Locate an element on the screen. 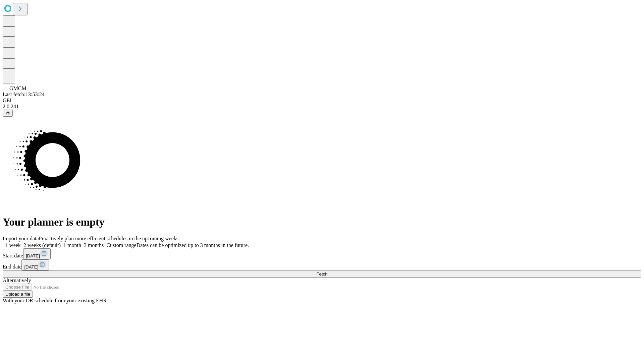  span: Custom range is located at coordinates (121, 245).